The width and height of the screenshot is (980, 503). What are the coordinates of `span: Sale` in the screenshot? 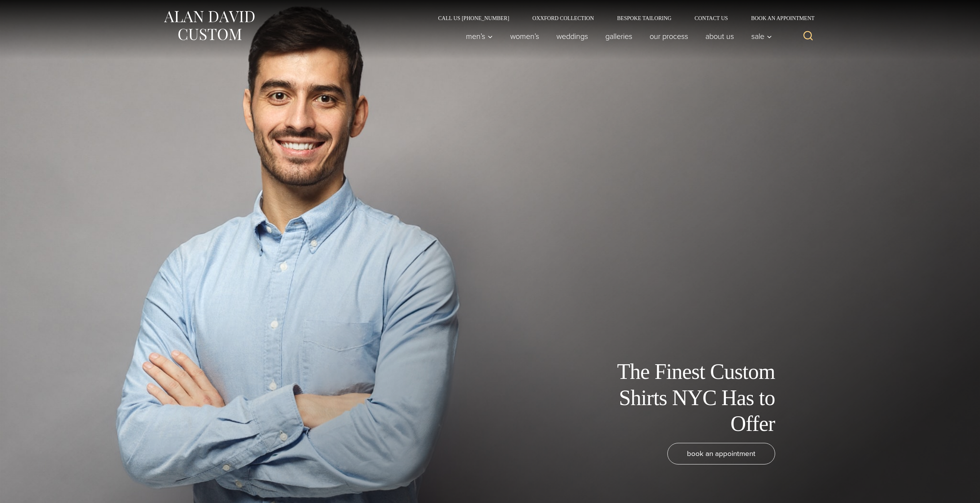 It's located at (762, 36).